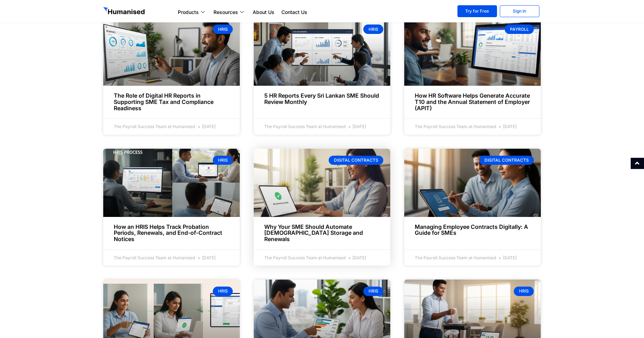 This screenshot has width=644, height=338. I want to click on a: The Role of Digital HR Reports in Supporting SME Tax and Compliance Readiness, so click(163, 101).